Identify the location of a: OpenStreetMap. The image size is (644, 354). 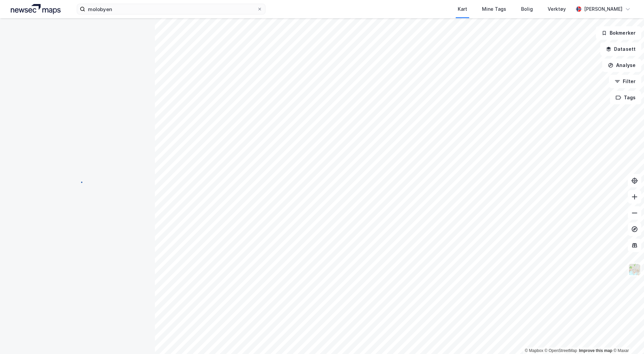
(561, 351).